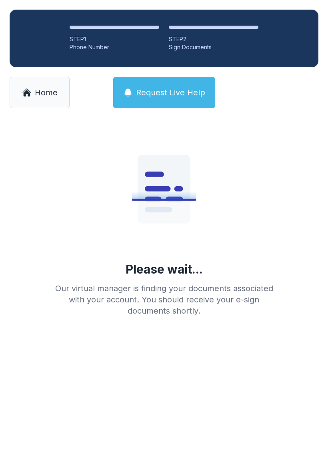 This screenshot has width=328, height=453. What do you see at coordinates (114, 47) in the screenshot?
I see `div: Phone Number` at bounding box center [114, 47].